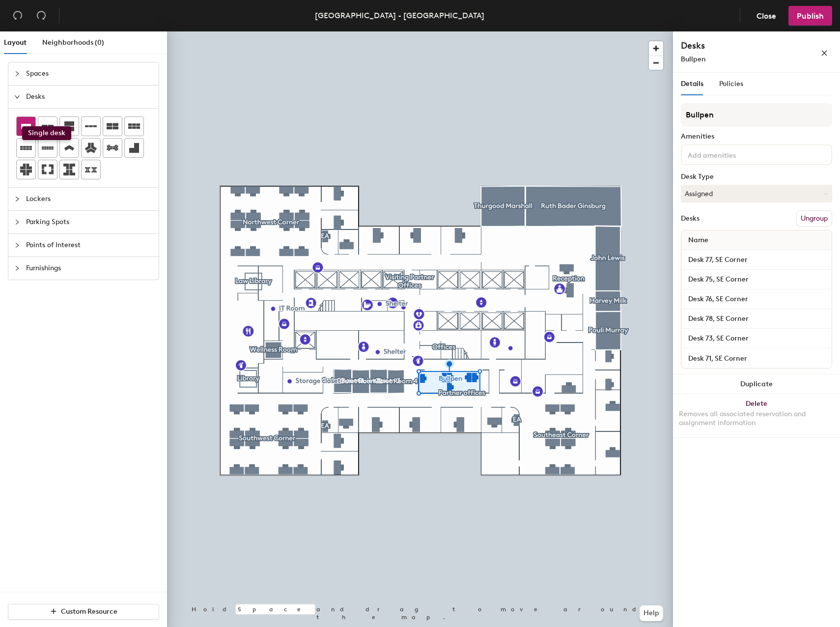 The height and width of the screenshot is (627, 840). I want to click on span: expanded, so click(17, 97).